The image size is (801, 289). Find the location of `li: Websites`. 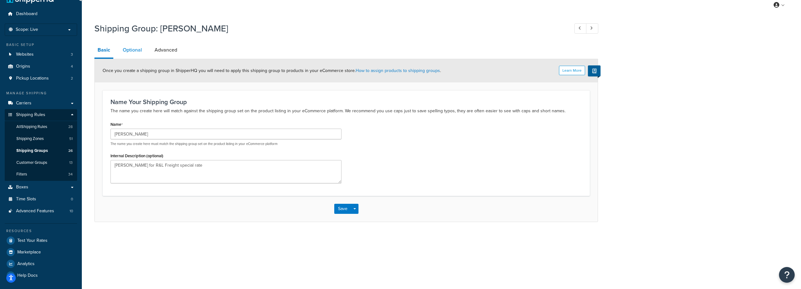

li: Websites is located at coordinates (41, 54).